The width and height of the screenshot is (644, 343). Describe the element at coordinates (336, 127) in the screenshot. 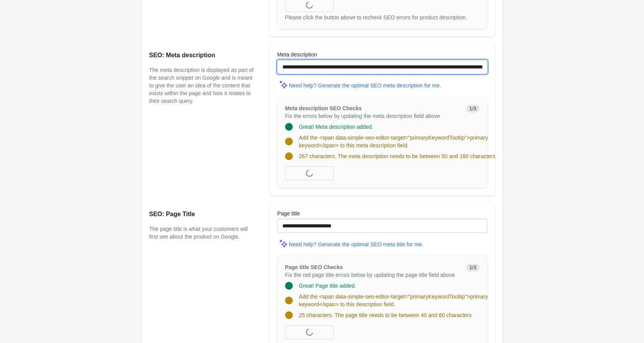

I see `span: Great! Meta description added.` at that location.